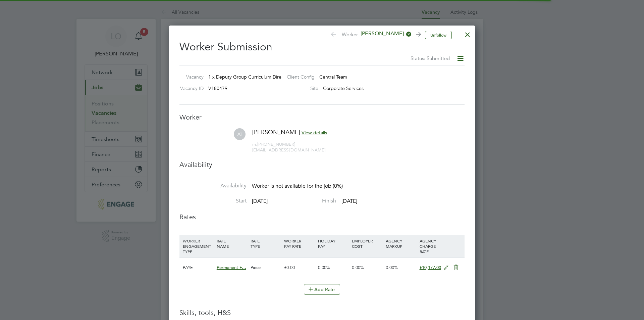 This screenshot has height=320, width=644. What do you see at coordinates (430, 267) in the screenshot?
I see `span: £10,177.00` at bounding box center [430, 267].